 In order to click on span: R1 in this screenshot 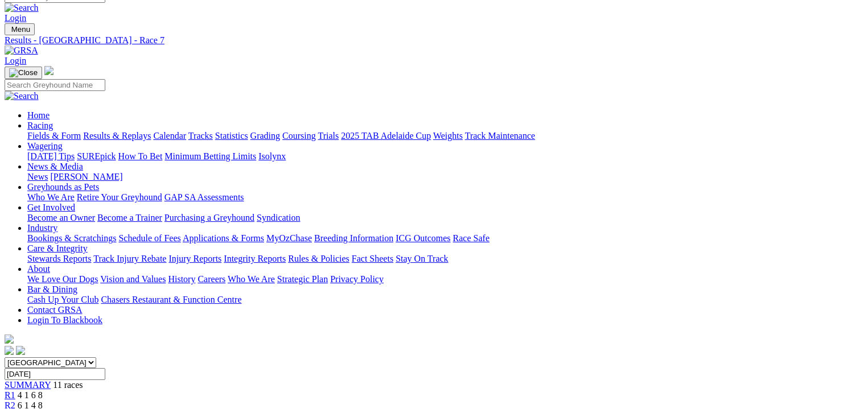, I will do `click(10, 395)`.